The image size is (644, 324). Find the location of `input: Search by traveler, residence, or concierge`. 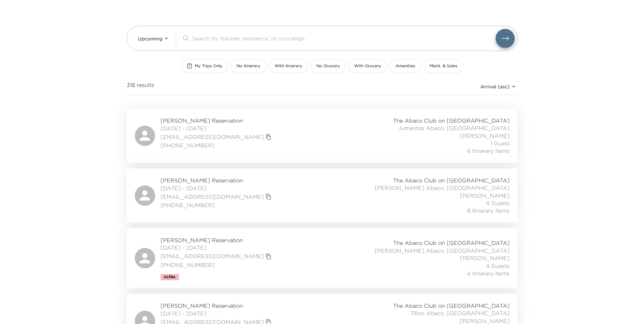

input: Search by traveler, residence, or concierge is located at coordinates (344, 38).